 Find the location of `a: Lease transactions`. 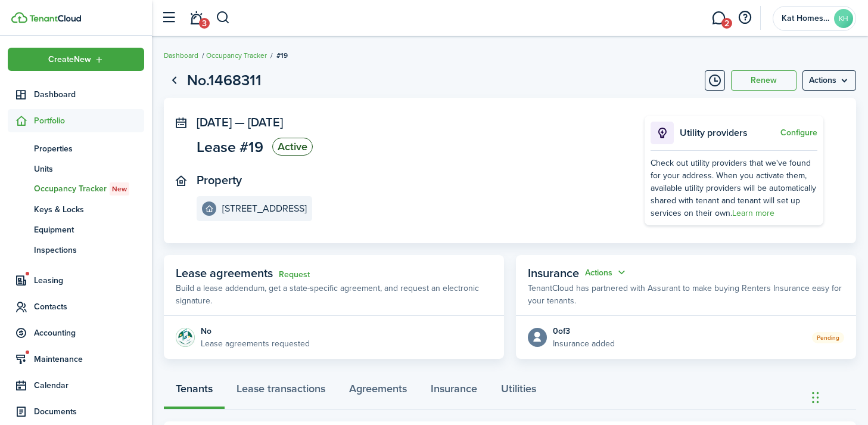

a: Lease transactions is located at coordinates (281, 392).